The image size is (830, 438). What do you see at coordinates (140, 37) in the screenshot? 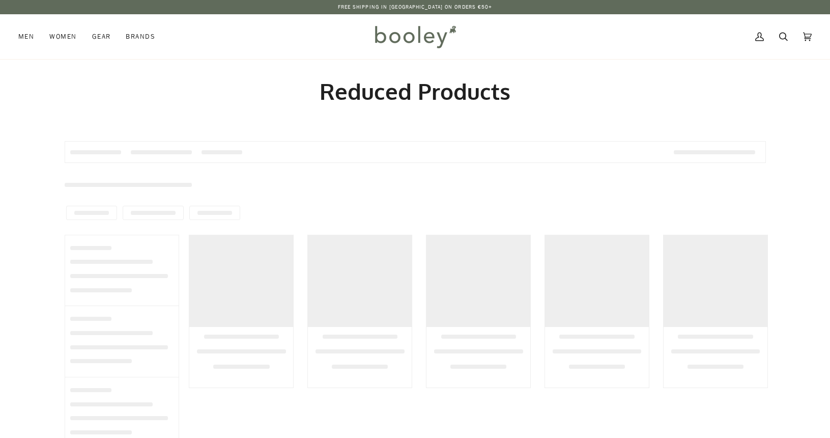
I see `div: Brands` at bounding box center [140, 37].